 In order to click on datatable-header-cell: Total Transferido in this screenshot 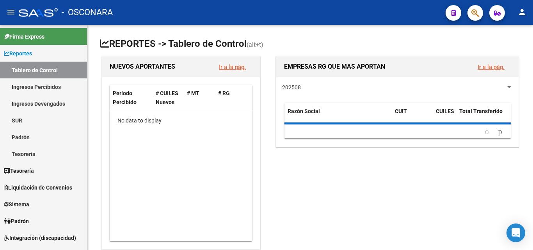, I will do `click(483, 116)`.